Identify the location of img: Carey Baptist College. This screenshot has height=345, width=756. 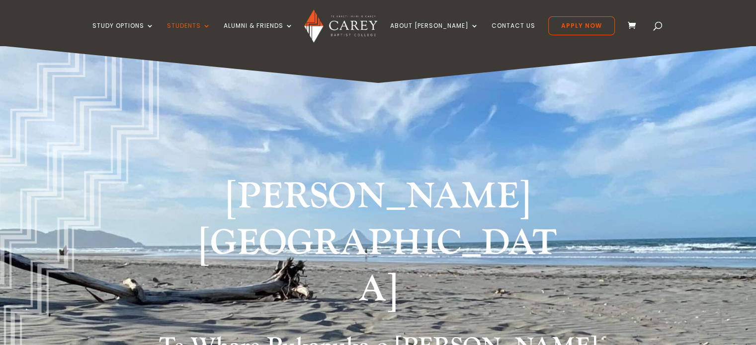
(340, 26).